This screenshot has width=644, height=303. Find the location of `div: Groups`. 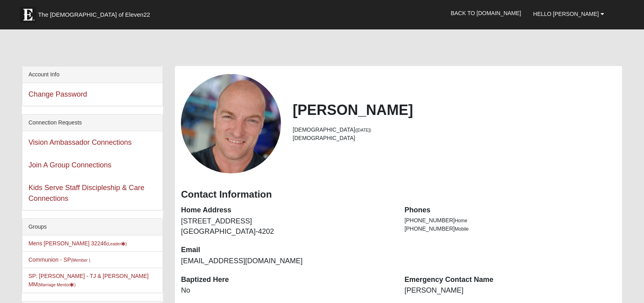

div: Groups is located at coordinates (93, 227).